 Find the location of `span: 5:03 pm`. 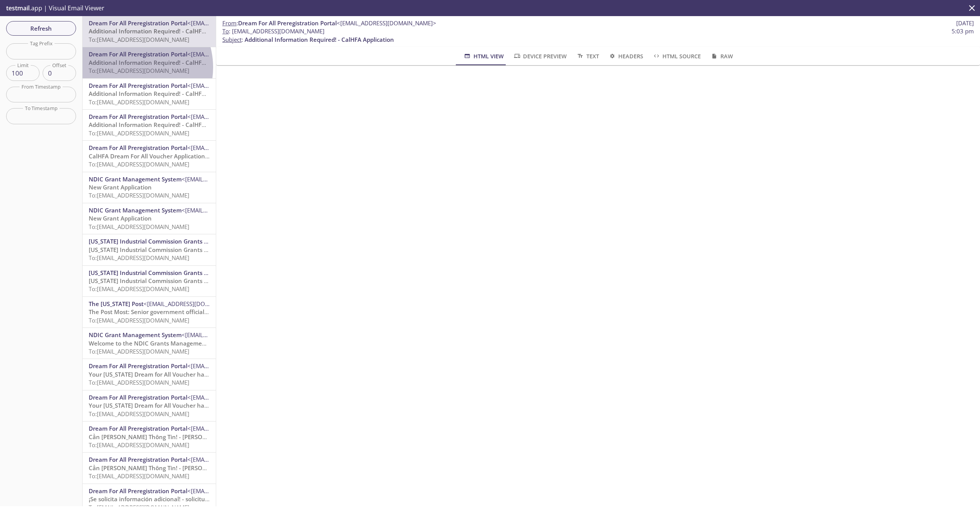

span: 5:03 pm is located at coordinates (962, 31).